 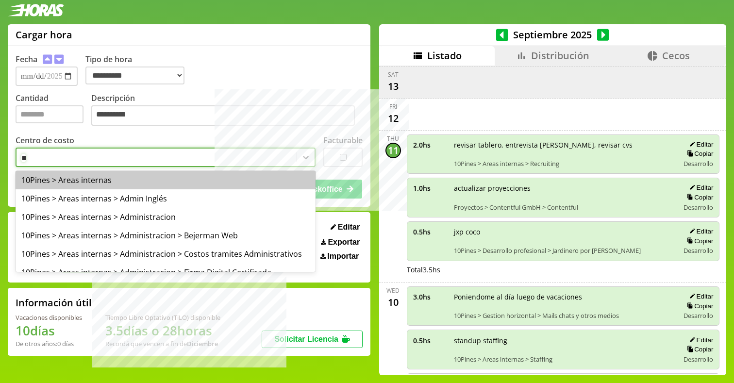 I want to click on span: 3.0 hs, so click(x=430, y=297).